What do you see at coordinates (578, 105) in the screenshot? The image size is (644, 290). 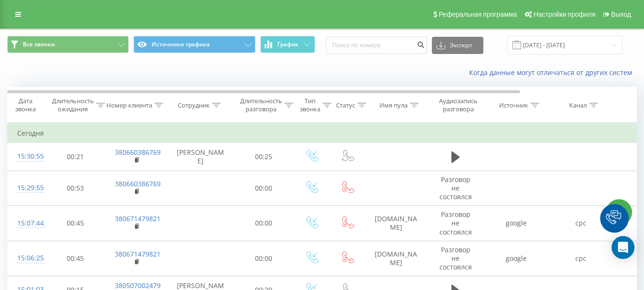 I see `div: Канал` at bounding box center [578, 105].